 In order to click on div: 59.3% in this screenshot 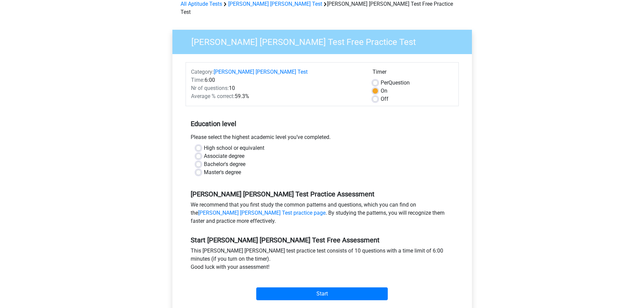, I will do `click(277, 96)`.